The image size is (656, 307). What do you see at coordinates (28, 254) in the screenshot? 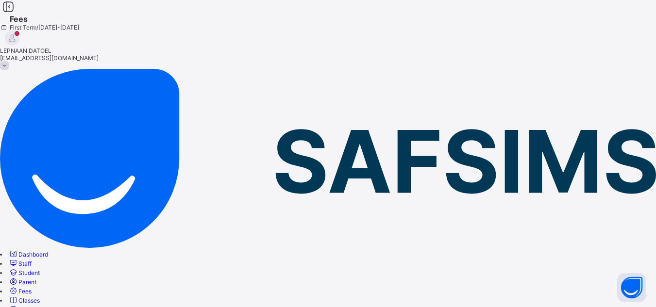
I see `a: Dashboard` at bounding box center [28, 254].